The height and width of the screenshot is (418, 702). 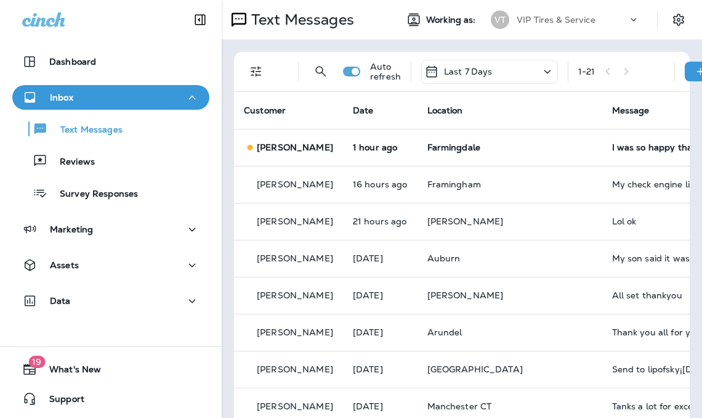 I want to click on span: Message, so click(x=631, y=110).